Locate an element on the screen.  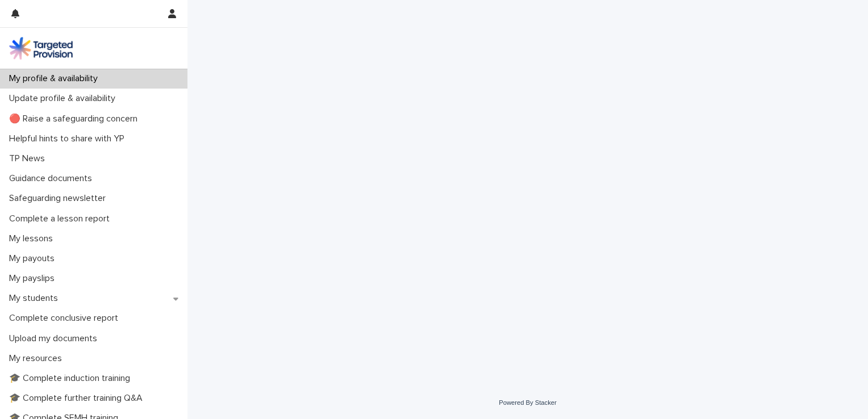
p: My lessons is located at coordinates (33, 239).